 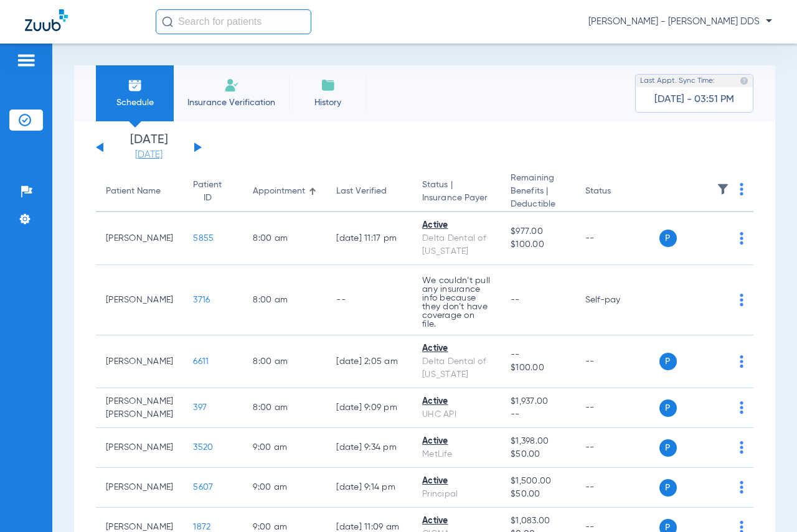 I want to click on img: Zuub Logo, so click(x=46, y=20).